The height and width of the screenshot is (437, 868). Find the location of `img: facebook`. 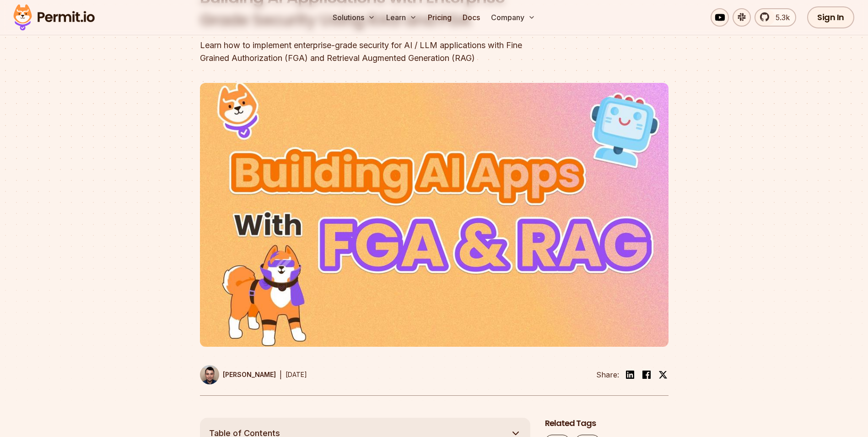

img: facebook is located at coordinates (646, 375).